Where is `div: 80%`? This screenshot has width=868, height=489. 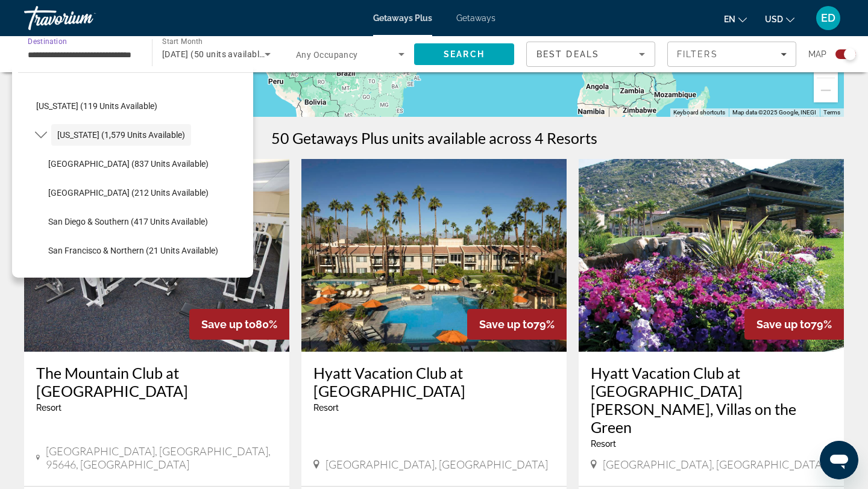 div: 80% is located at coordinates (239, 324).